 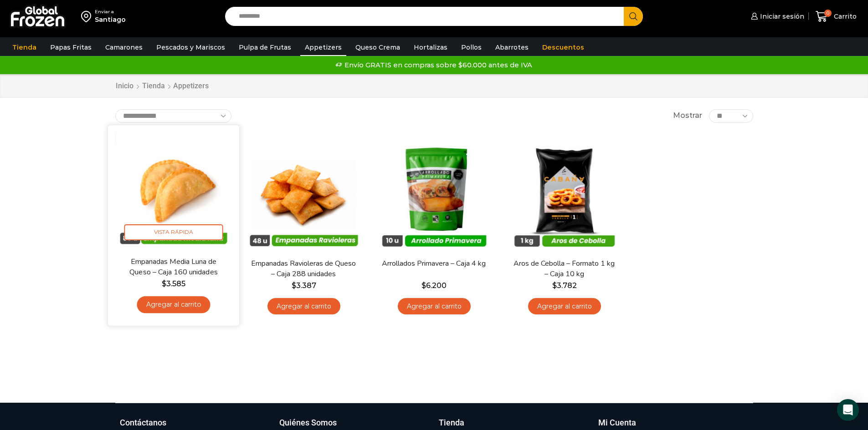 I want to click on div: Open Intercom Messenger, so click(x=848, y=410).